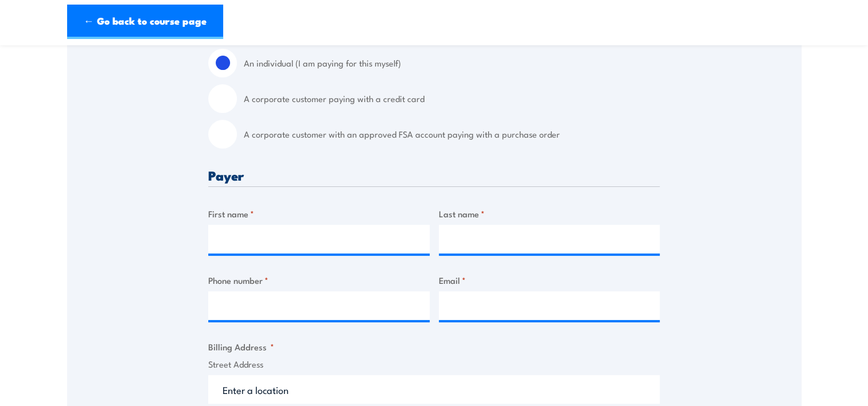 Image resolution: width=868 pixels, height=406 pixels. What do you see at coordinates (433, 390) in the screenshot?
I see `input: Enter a location` at bounding box center [433, 390].